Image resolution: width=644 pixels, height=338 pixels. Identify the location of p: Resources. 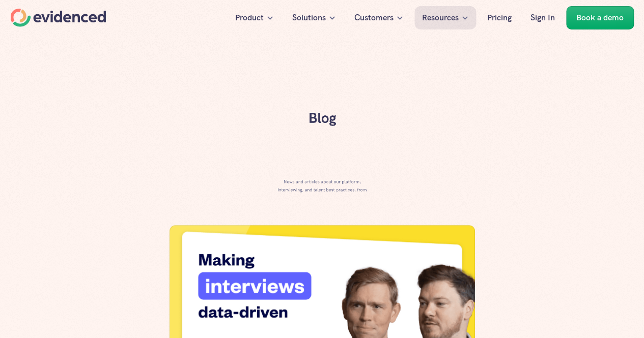
(440, 17).